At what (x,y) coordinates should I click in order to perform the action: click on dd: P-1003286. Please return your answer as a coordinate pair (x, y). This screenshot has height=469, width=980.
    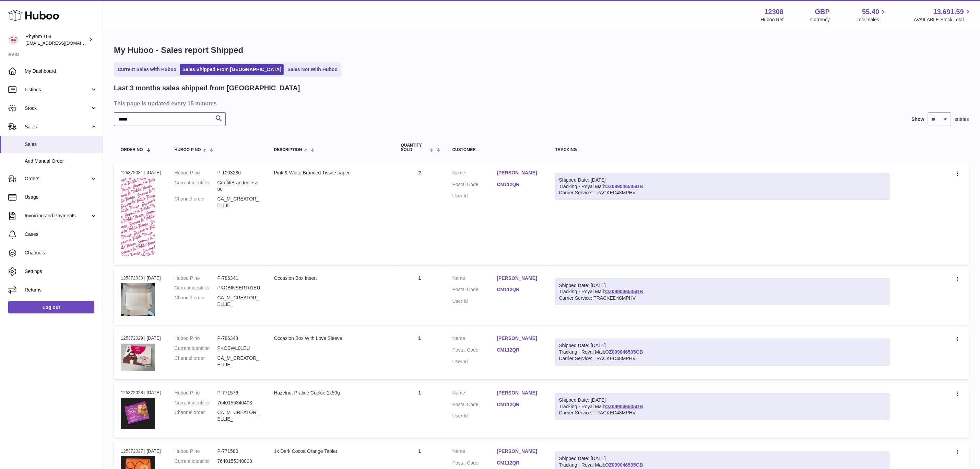
    Looking at the image, I should click on (239, 173).